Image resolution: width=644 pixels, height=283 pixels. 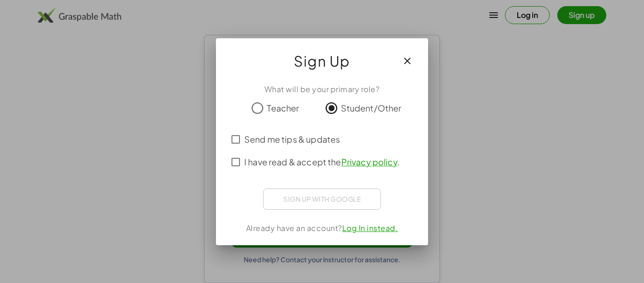 What do you see at coordinates (369, 162) in the screenshot?
I see `a: Privacy policy` at bounding box center [369, 162].